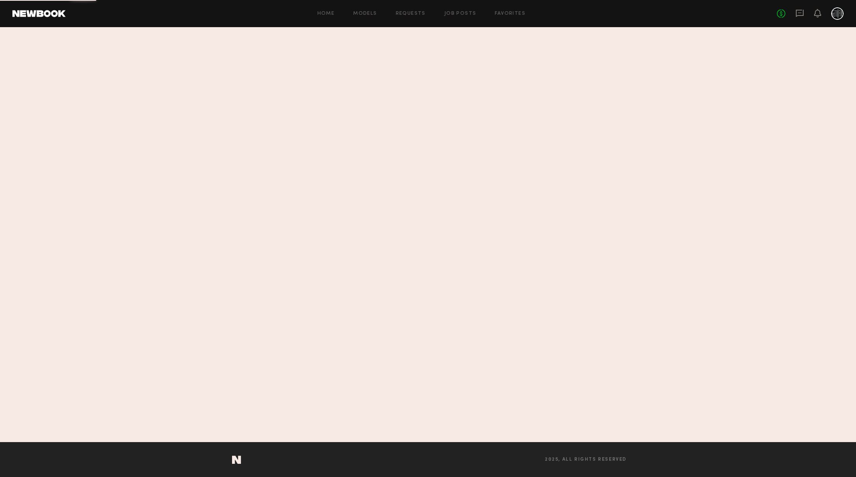  What do you see at coordinates (365, 14) in the screenshot?
I see `a: Models` at bounding box center [365, 14].